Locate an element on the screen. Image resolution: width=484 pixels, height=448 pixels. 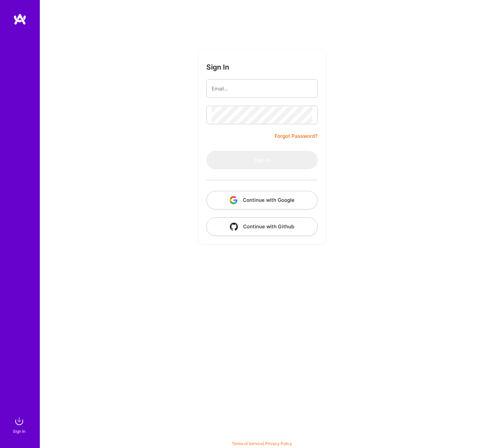
a: sign inSign In is located at coordinates (20, 424).